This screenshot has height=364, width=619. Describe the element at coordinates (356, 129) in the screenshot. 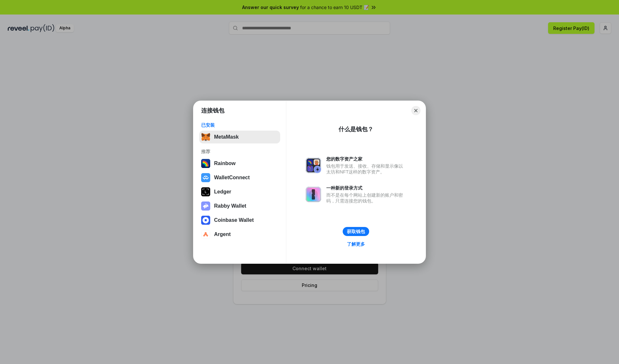

I see `div: 什么是钱包？` at that location.